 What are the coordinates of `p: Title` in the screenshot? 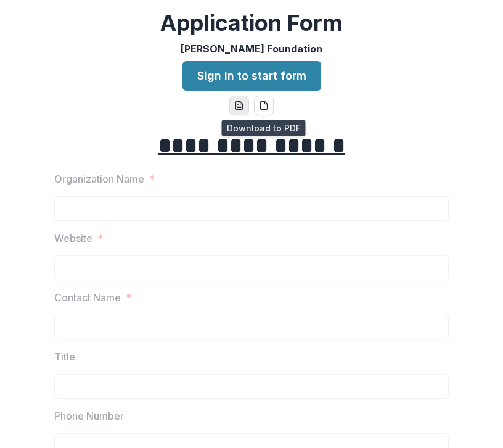 It's located at (65, 357).